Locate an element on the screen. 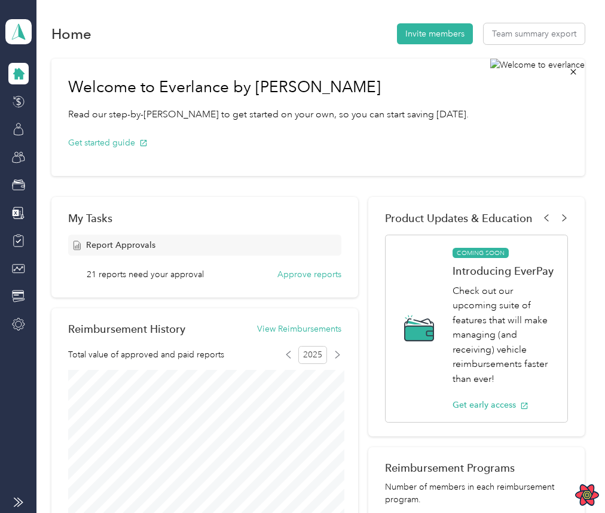 The width and height of the screenshot is (605, 513). span: COMING SOON is located at coordinates (481, 253).